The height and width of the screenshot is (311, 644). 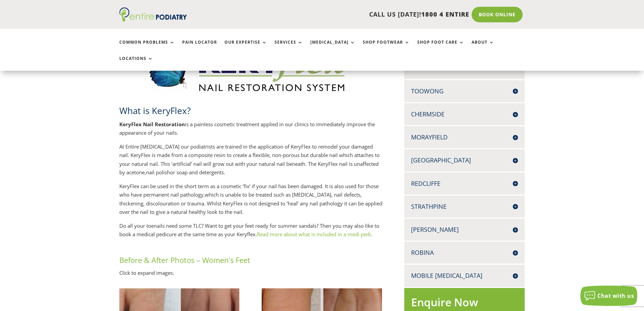 I want to click on h4: Redcliffe, so click(x=464, y=183).